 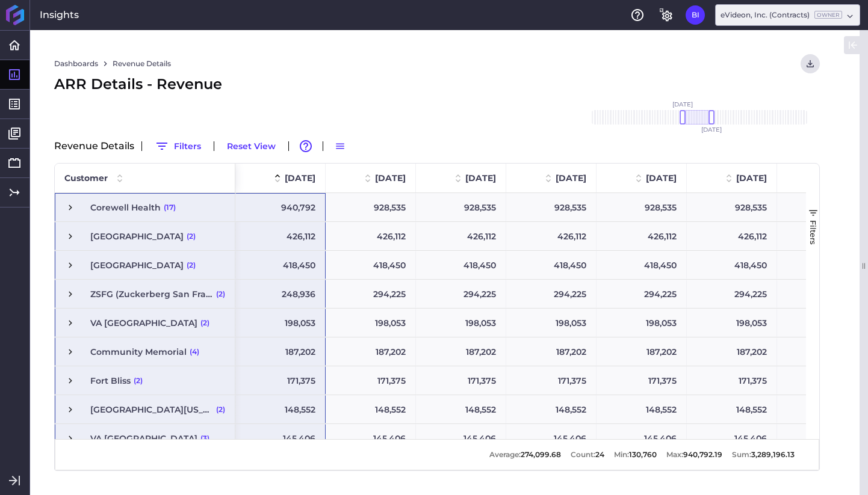 I want to click on button: General Settings, so click(x=667, y=15).